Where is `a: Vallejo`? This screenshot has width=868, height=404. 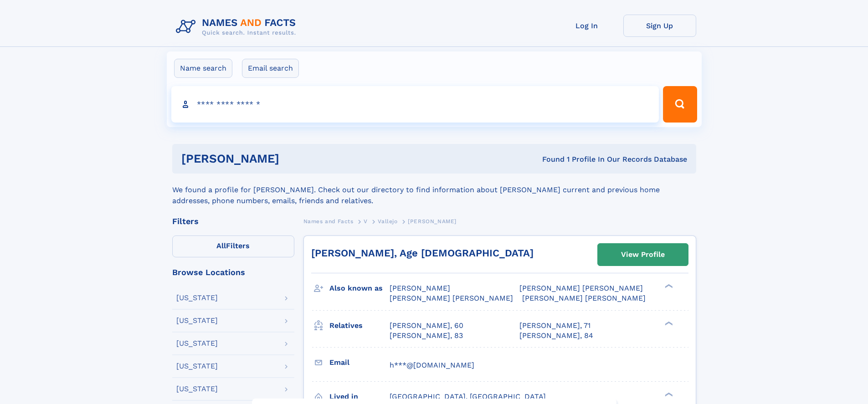 a: Vallejo is located at coordinates (387, 221).